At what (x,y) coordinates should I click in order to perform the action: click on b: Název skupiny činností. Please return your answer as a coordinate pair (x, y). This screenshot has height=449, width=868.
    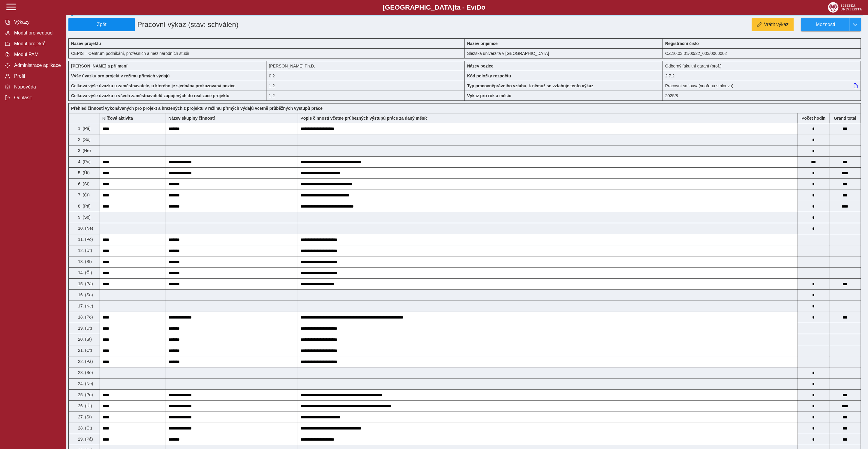
    Looking at the image, I should click on (192, 118).